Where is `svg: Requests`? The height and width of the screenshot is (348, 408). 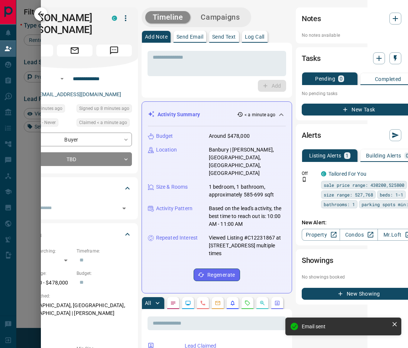
svg: Requests is located at coordinates (247, 303).